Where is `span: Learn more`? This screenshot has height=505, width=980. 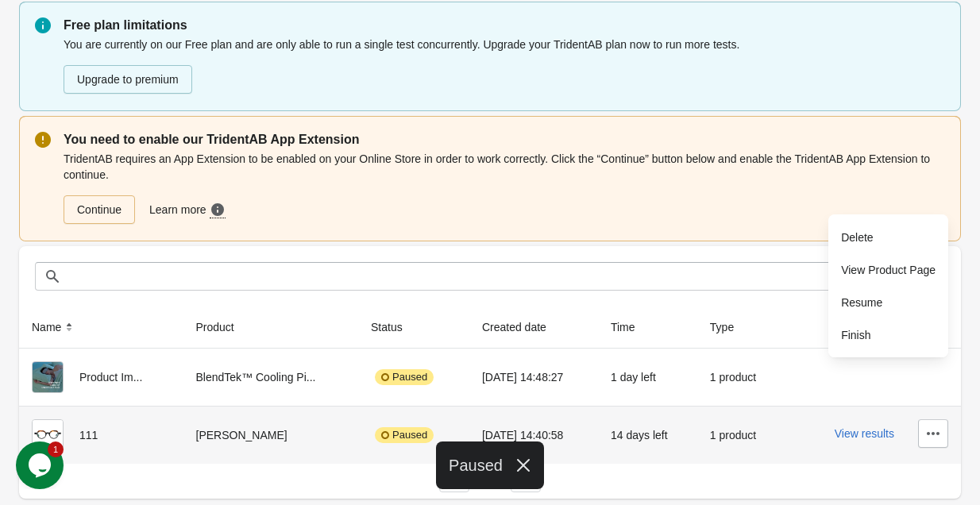 span: Learn more is located at coordinates (180, 210).